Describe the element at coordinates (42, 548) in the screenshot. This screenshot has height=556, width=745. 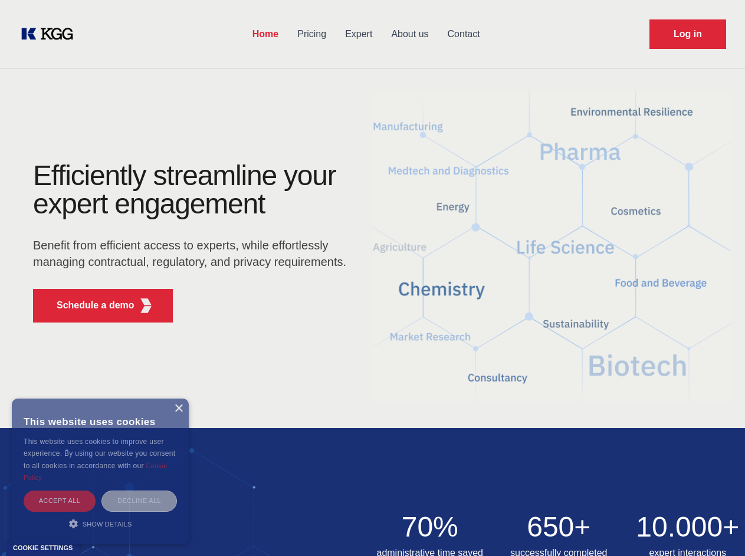
I see `div: Cookie settings` at that location.